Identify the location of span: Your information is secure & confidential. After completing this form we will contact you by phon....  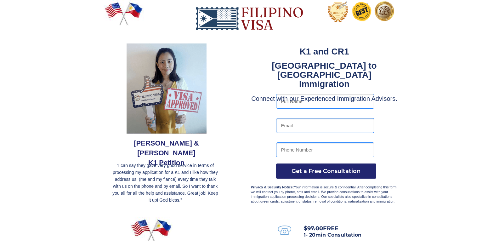
(324, 194).